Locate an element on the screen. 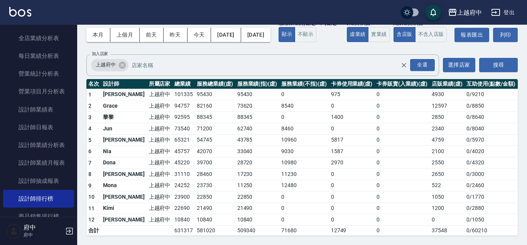 Image resolution: width=527 pixels, height=245 pixels. td: 54745 is located at coordinates (215, 140).